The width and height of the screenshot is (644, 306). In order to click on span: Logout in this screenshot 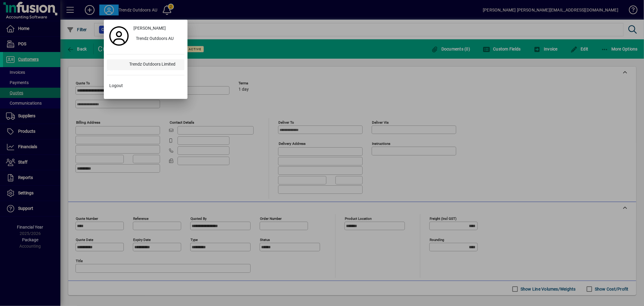, I will do `click(116, 86)`.